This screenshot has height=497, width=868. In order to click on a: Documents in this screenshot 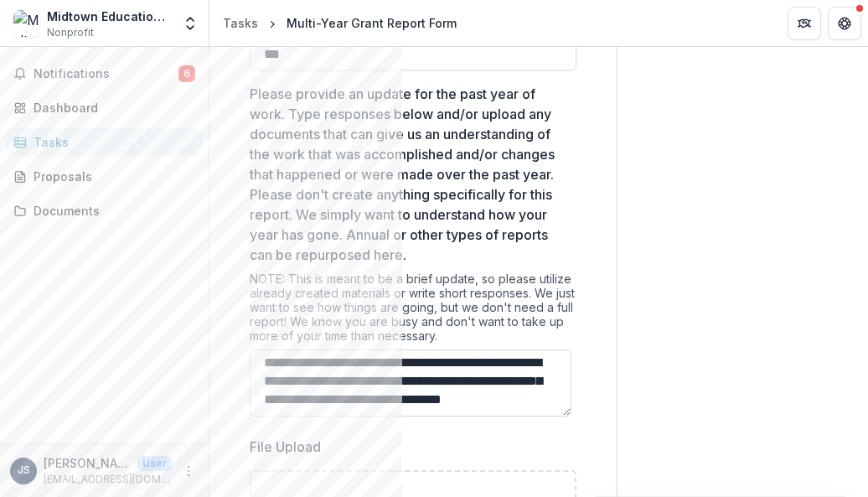, I will do `click(104, 210)`.